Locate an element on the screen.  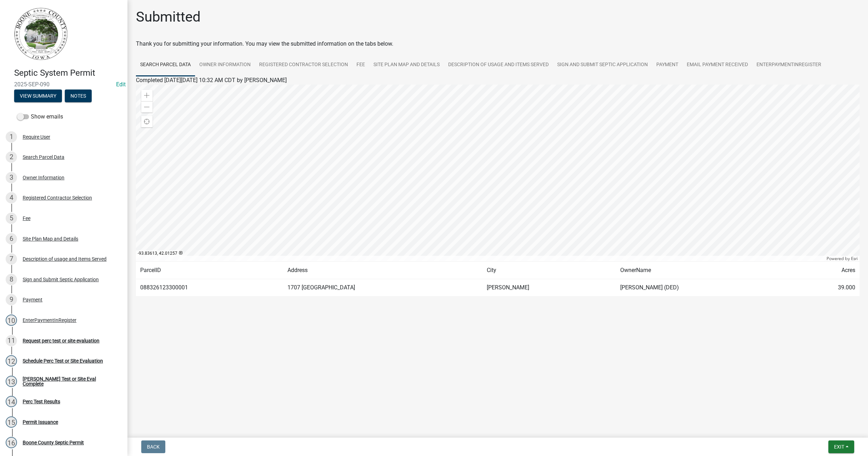
td: 088326123300001 is located at coordinates (210, 288).